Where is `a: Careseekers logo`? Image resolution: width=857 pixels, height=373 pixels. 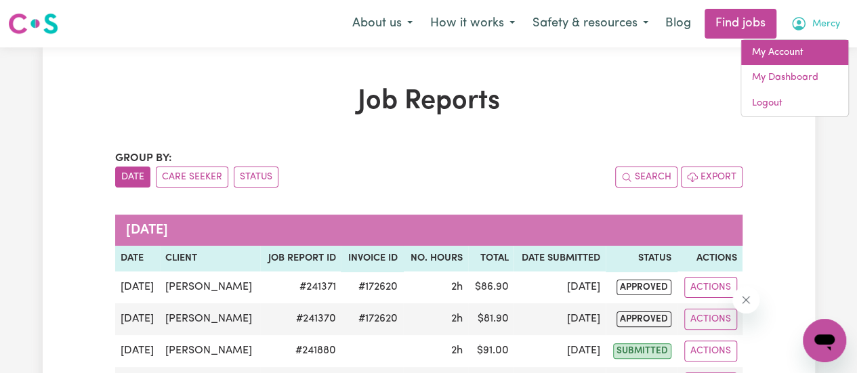
a: Careseekers logo is located at coordinates (33, 24).